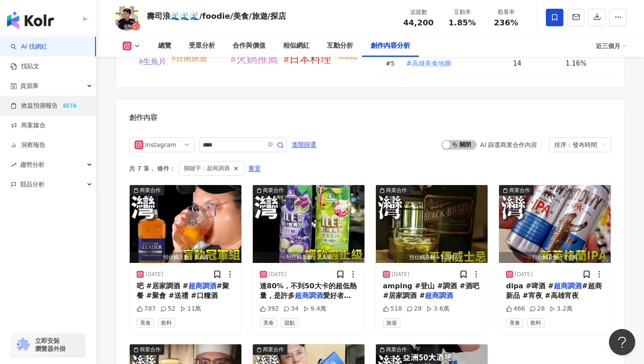 The width and height of the screenshot is (644, 364). I want to click on div: 11萬, so click(191, 309).